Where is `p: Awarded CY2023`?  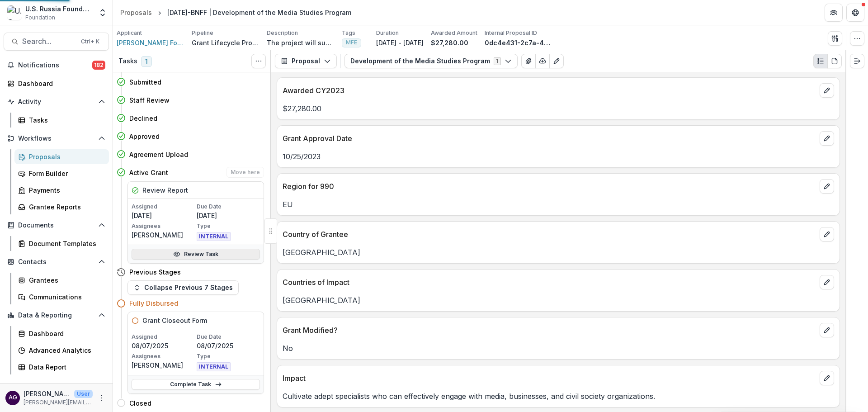 p: Awarded CY2023 is located at coordinates (549, 91).